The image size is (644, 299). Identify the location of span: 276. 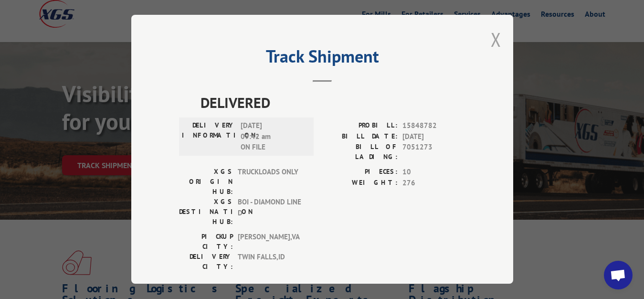
(434, 183).